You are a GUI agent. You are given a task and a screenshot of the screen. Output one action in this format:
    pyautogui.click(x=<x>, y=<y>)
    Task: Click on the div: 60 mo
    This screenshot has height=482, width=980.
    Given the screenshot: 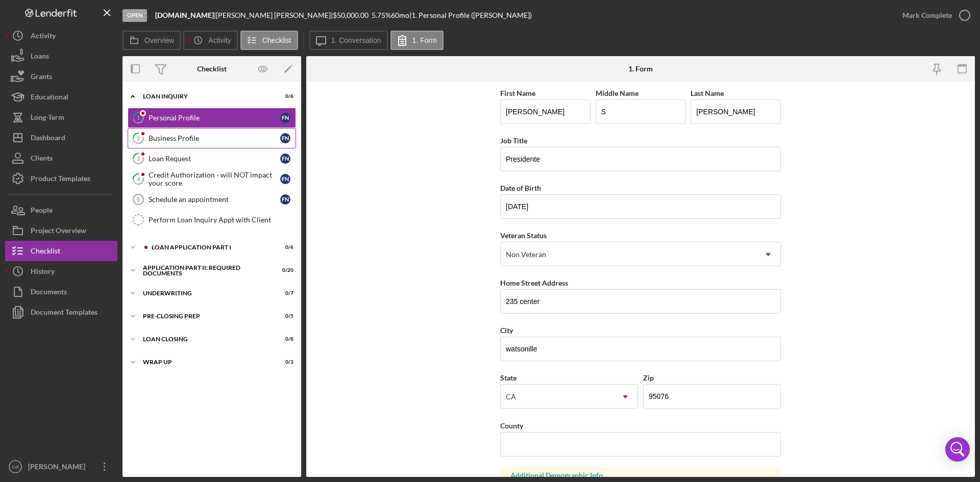 What is the action you would take?
    pyautogui.click(x=400, y=15)
    